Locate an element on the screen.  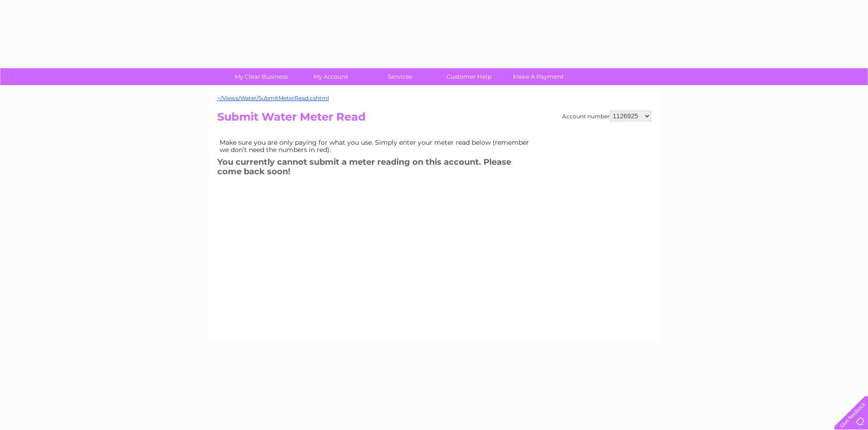
a: Services is located at coordinates (400, 76).